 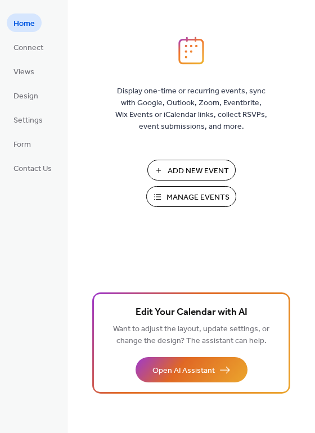 What do you see at coordinates (26, 96) in the screenshot?
I see `span: Design` at bounding box center [26, 96].